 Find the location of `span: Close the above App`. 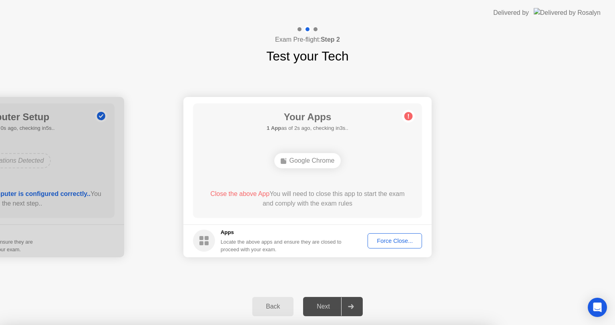

span: Close the above App is located at coordinates (240, 193).